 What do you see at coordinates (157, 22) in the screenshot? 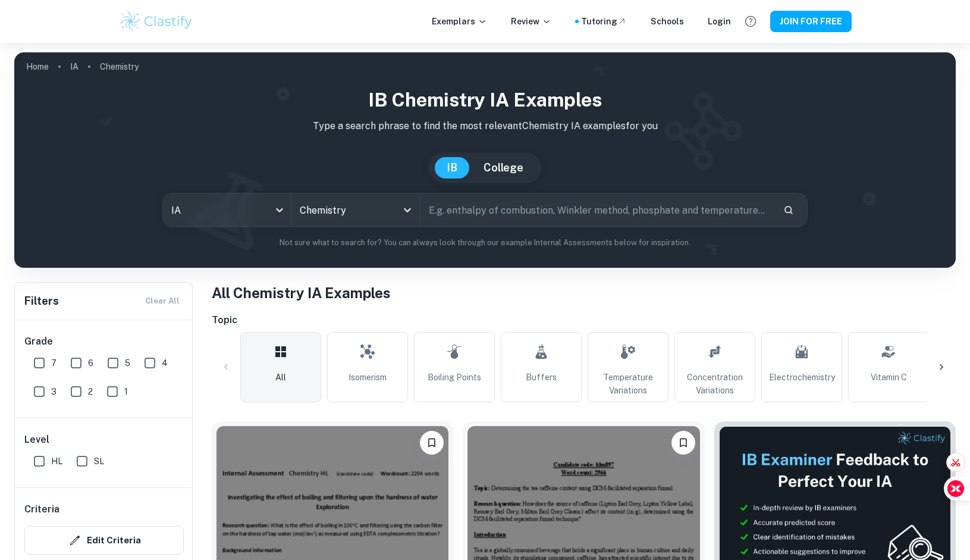
I see `a: Clastify logo` at bounding box center [157, 22].